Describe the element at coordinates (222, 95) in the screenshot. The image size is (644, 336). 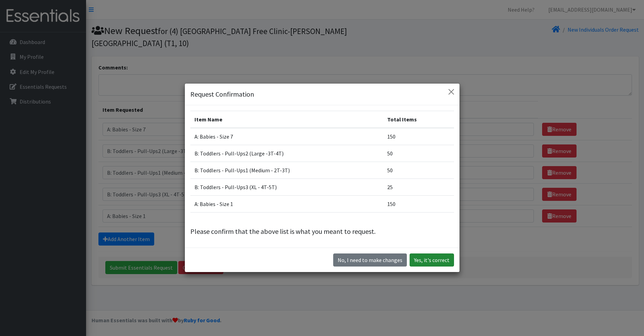
I see `h5: Request Confirmation` at that location.